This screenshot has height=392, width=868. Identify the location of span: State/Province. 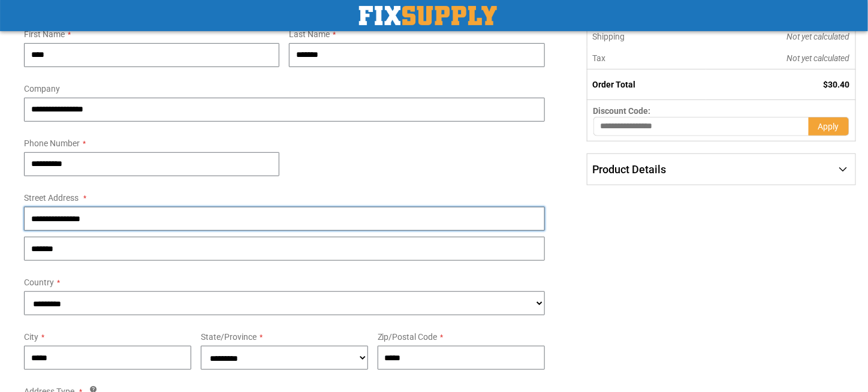
(229, 337).